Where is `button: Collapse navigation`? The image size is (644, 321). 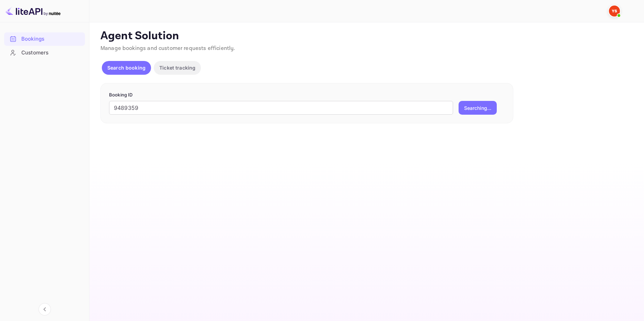 button: Collapse navigation is located at coordinates (45, 309).